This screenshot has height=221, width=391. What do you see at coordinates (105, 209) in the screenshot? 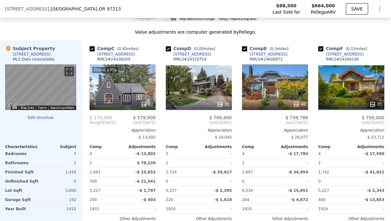
I see `div: 1931` at bounding box center [105, 209].